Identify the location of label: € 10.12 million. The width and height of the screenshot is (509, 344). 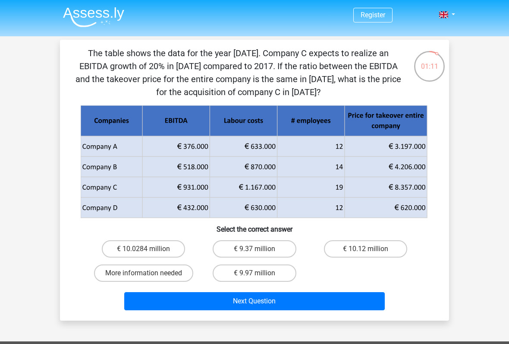
(366, 249).